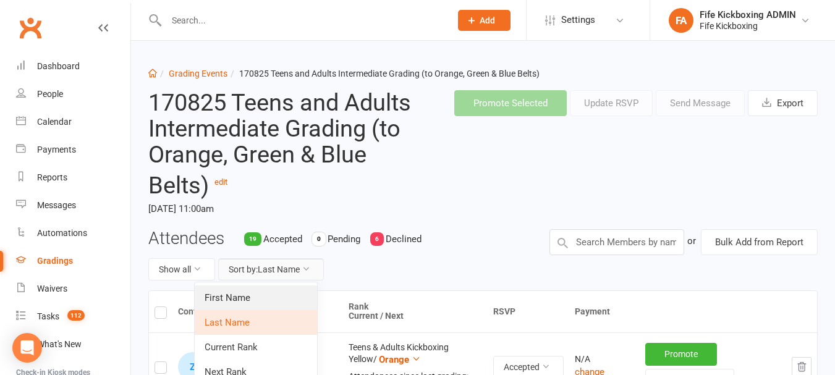 This screenshot has height=375, width=835. What do you see at coordinates (62, 233) in the screenshot?
I see `div: Automations` at bounding box center [62, 233].